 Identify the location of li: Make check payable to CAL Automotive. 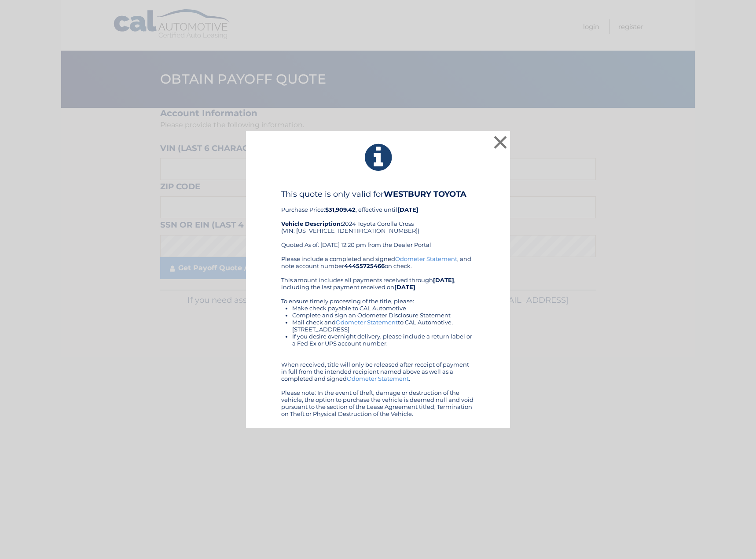
(383, 308).